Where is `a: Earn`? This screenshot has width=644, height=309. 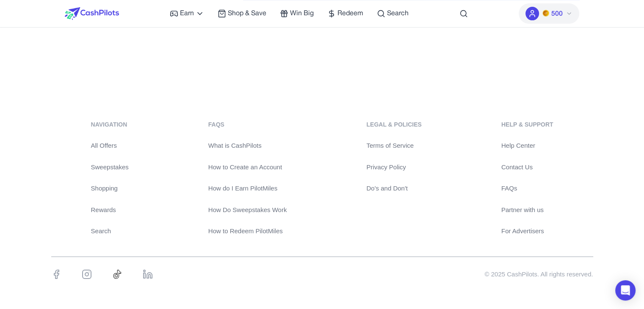
a: Earn is located at coordinates (187, 13).